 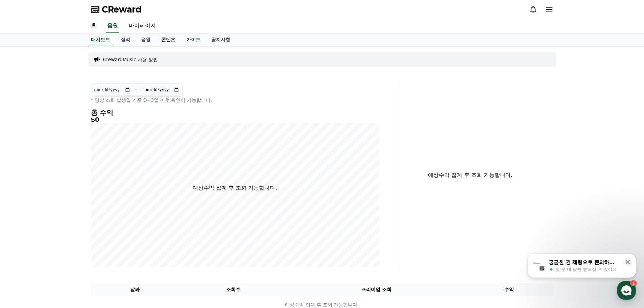 What do you see at coordinates (193, 40) in the screenshot?
I see `a: 가이드` at bounding box center [193, 40].